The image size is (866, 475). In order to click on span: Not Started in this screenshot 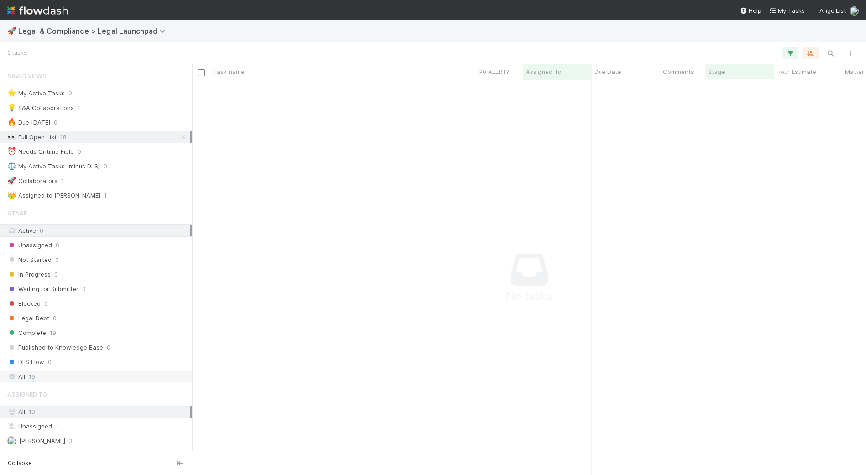, I will do `click(29, 260)`.